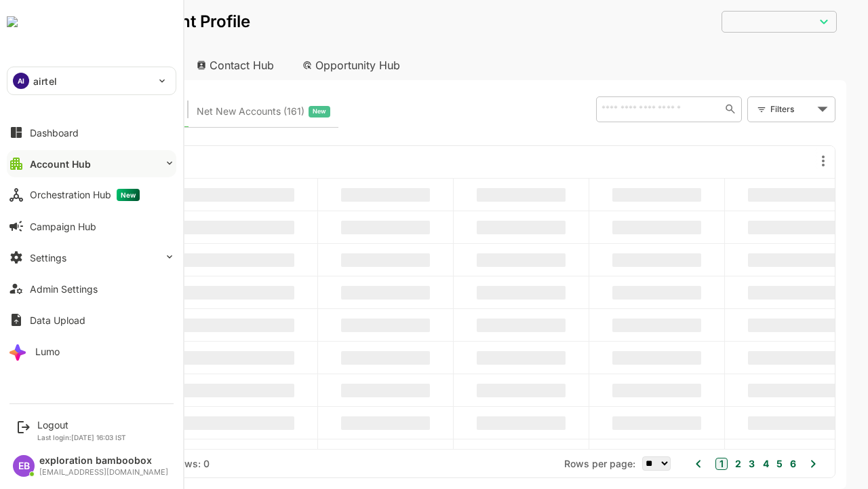 The width and height of the screenshot is (868, 489). Describe the element at coordinates (85, 195) in the screenshot. I see `div: Orchestration Hub` at that location.